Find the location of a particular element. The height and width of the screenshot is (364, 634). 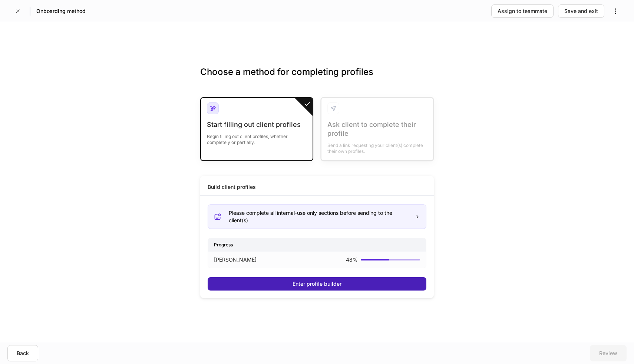

div: Please complete all internal-use only sections before sending to the client(s) is located at coordinates (319, 216).